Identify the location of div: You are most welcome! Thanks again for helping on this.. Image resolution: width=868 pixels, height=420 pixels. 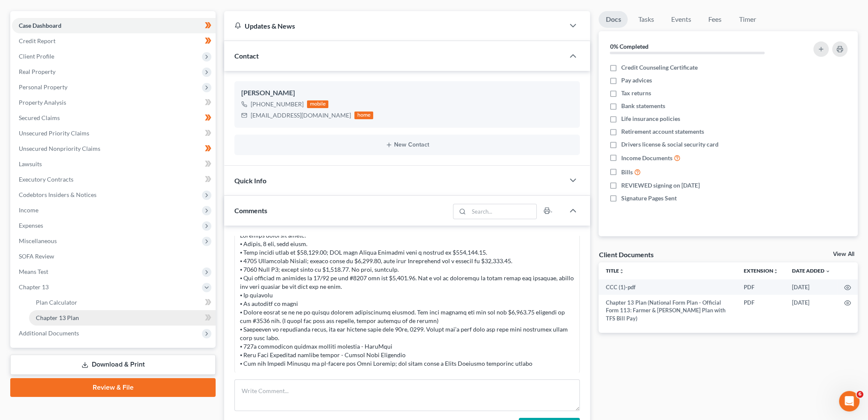
(97, 48).